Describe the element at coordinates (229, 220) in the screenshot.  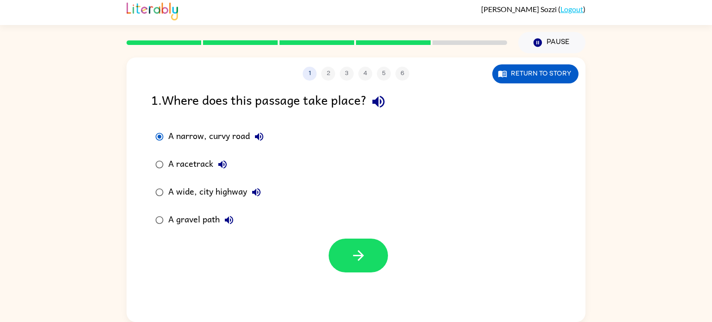
I see `button: A gravel path` at that location.